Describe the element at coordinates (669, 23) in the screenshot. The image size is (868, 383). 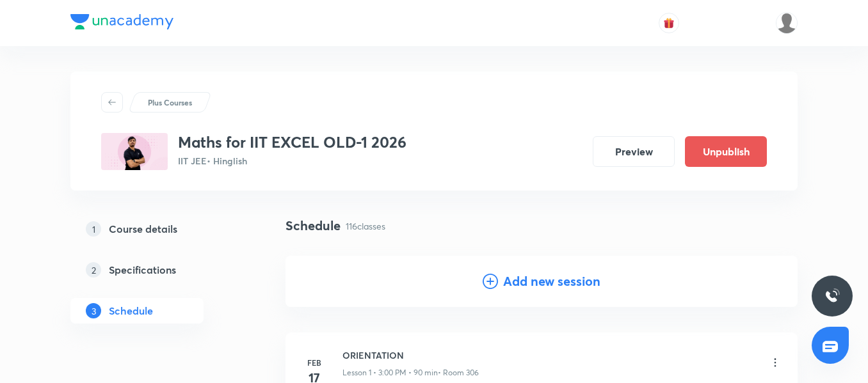
I see `button: avatar` at that location.